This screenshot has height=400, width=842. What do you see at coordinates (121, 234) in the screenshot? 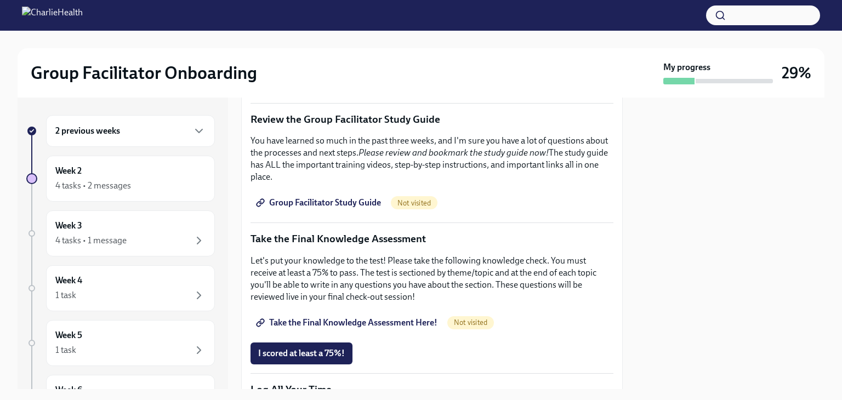
I see `a: Week 34 tasks • 1 message` at bounding box center [121, 234].